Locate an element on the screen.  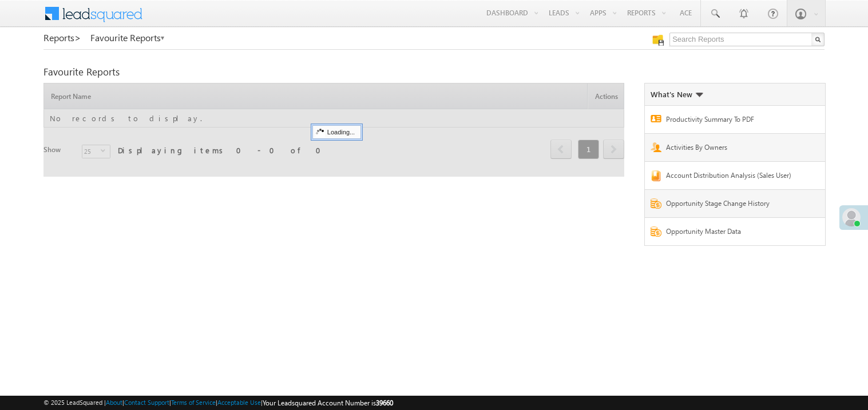
div: Favourite Reports is located at coordinates (434, 72).